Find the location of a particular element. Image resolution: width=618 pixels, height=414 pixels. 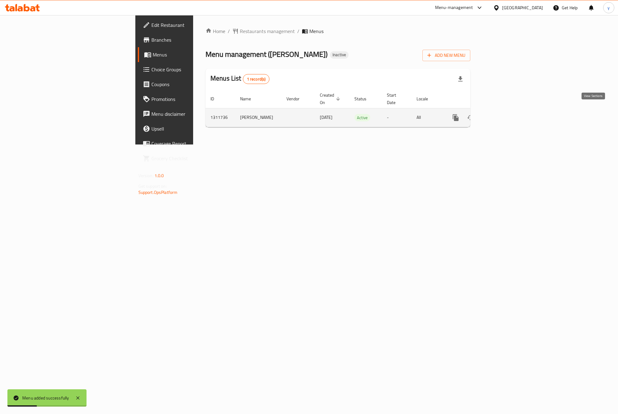

div: Active is located at coordinates (362, 118).